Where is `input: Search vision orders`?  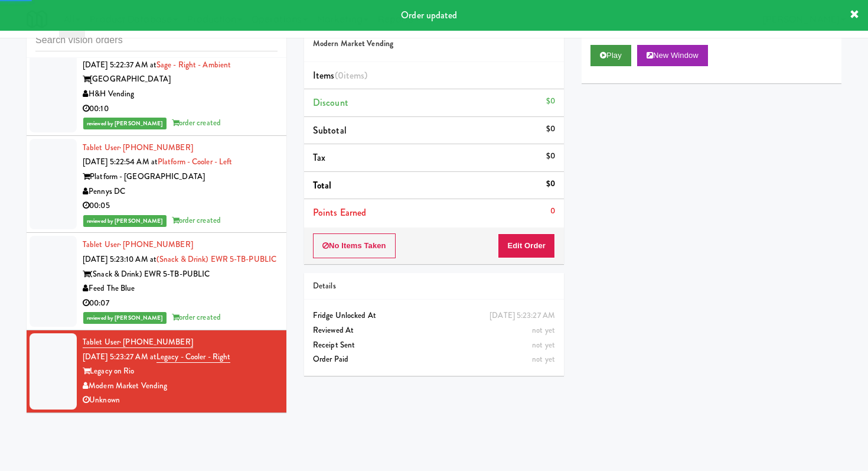
input: Search vision orders is located at coordinates (156, 40).